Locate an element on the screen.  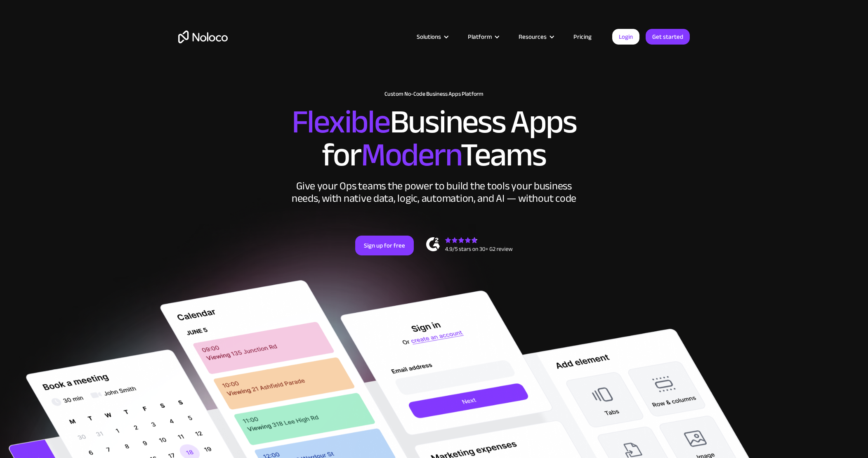
span: Modern is located at coordinates (410, 155).